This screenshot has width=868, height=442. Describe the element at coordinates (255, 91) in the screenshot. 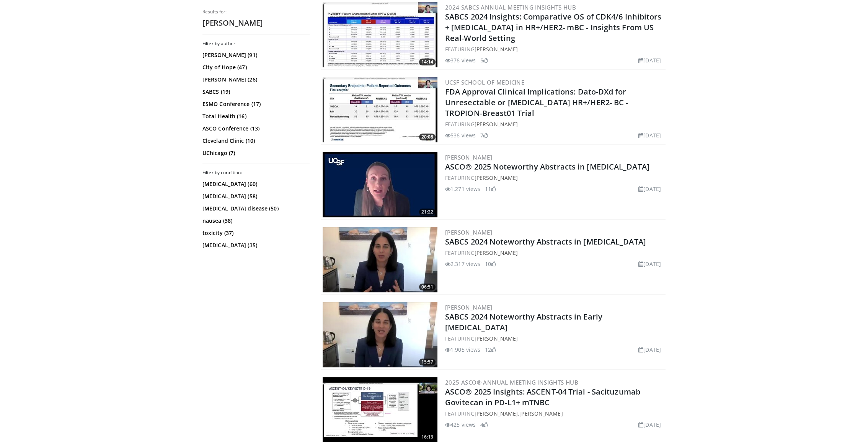

I see `a: SABCS (19)` at that location.